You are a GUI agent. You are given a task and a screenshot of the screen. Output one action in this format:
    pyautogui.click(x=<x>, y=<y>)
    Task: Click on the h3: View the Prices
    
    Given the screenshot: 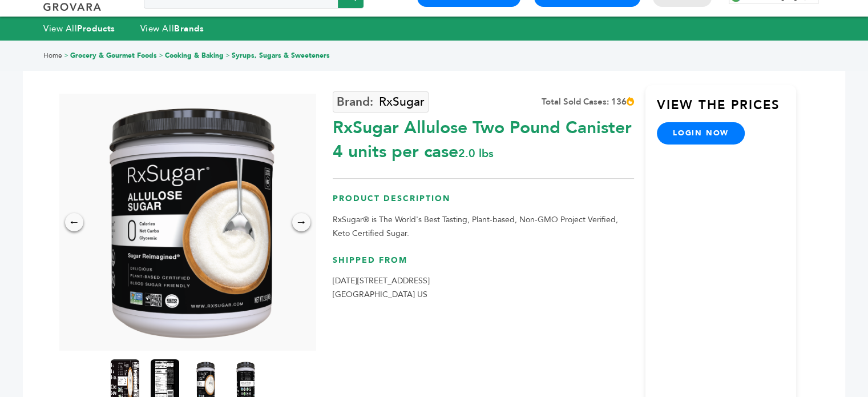 What is the action you would take?
    pyautogui.click(x=727, y=110)
    